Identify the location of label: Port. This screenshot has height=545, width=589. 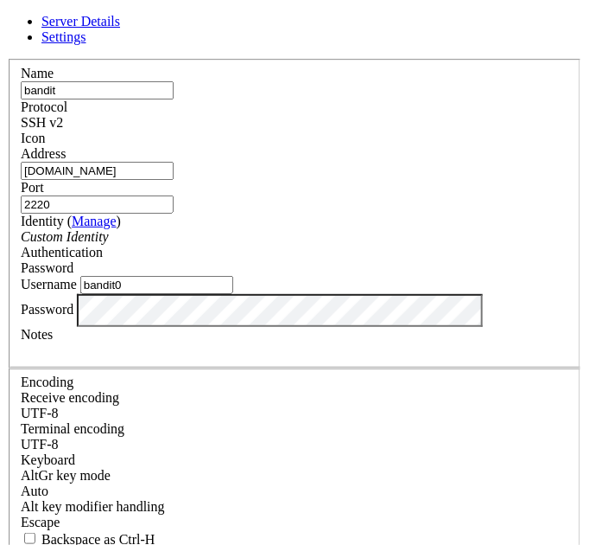
(32, 187).